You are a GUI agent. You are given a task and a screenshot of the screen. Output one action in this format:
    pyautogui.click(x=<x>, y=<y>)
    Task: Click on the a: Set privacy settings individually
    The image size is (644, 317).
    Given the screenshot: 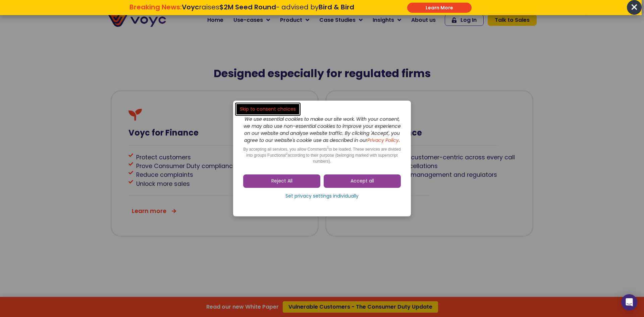 What is the action you would take?
    pyautogui.click(x=322, y=196)
    